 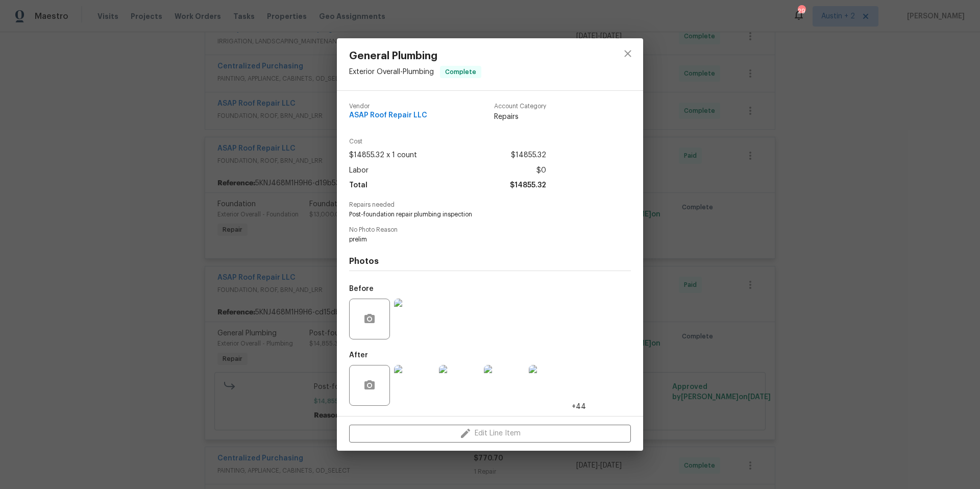 What do you see at coordinates (359, 170) in the screenshot?
I see `span: Labor` at bounding box center [359, 170].